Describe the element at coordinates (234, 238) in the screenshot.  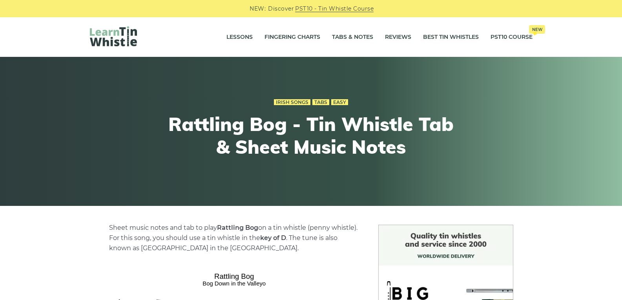
I see `p: Sheet music notes and tab to play on a tin whistle (penny whistle). For this song, you should use...` at that location.